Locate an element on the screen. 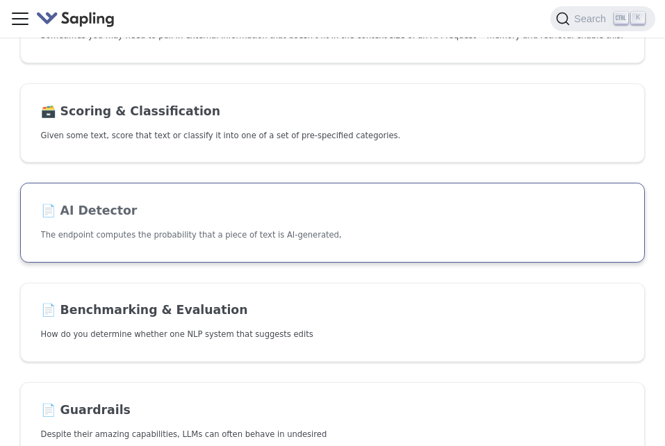 The image size is (665, 446). h2: AI Detector is located at coordinates (333, 211).